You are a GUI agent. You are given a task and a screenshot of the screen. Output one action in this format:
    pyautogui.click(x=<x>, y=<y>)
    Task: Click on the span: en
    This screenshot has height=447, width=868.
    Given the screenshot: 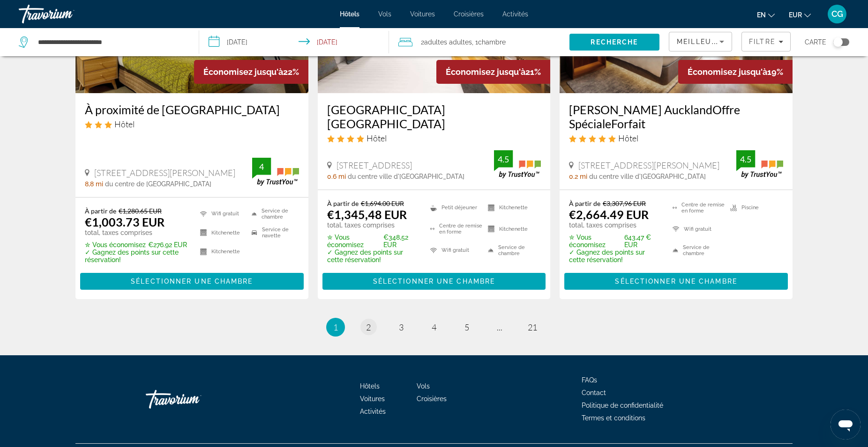 What is the action you would take?
    pyautogui.click(x=761, y=15)
    